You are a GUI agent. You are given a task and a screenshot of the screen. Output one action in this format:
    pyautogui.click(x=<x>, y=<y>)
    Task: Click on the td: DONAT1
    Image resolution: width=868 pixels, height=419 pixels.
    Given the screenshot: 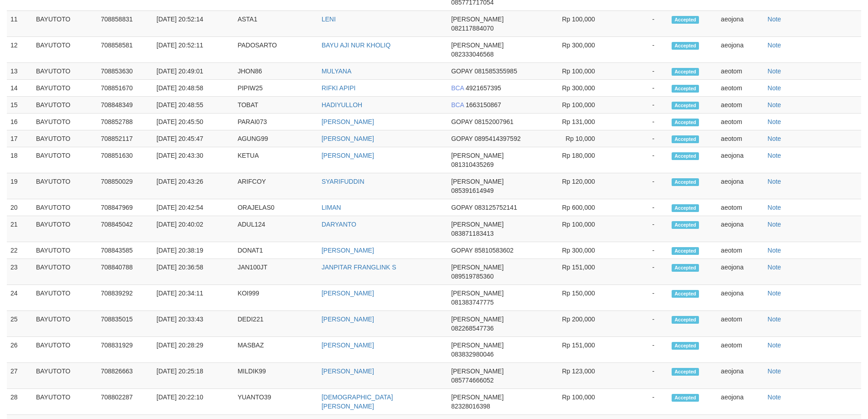 What is the action you would take?
    pyautogui.click(x=276, y=250)
    